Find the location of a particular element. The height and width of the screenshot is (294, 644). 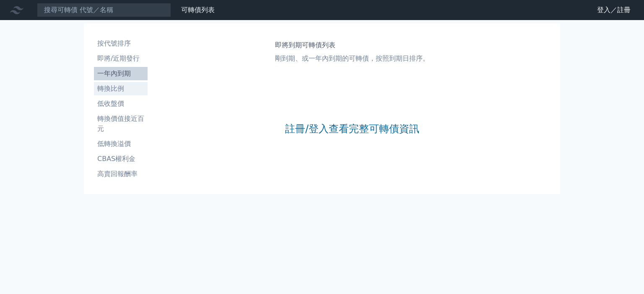

a: 可轉債列表 is located at coordinates (197, 10).